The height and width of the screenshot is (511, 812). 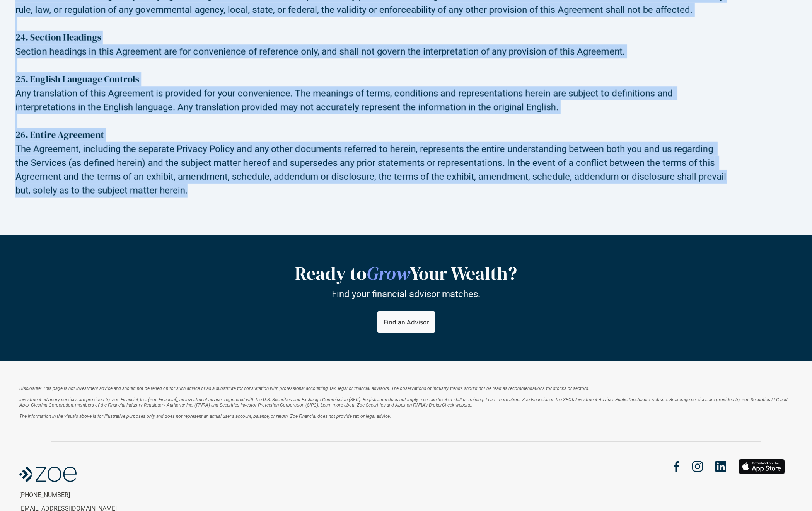 I want to click on em: Grow, so click(x=388, y=273).